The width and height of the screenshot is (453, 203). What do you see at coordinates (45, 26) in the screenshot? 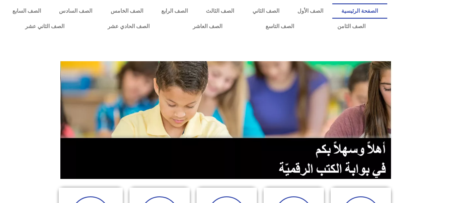
I see `a: الصف الثاني عشر` at bounding box center [45, 26].